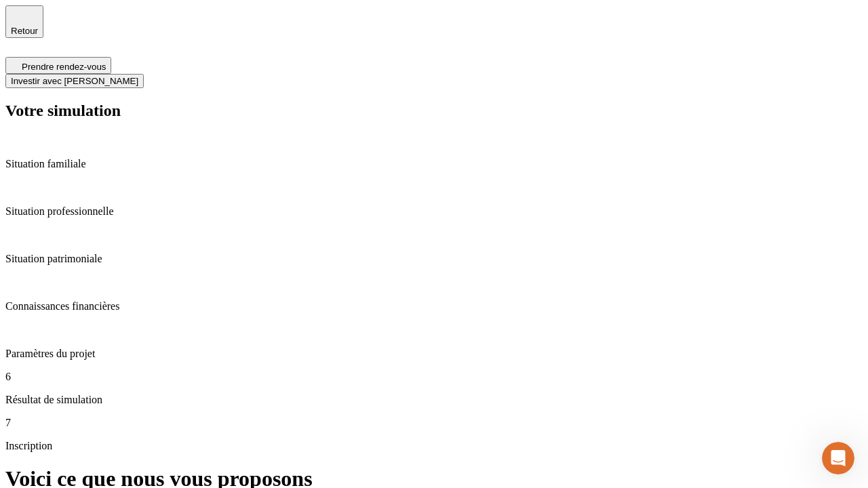 The image size is (868, 488). What do you see at coordinates (434, 377) in the screenshot?
I see `p: 6` at bounding box center [434, 377].